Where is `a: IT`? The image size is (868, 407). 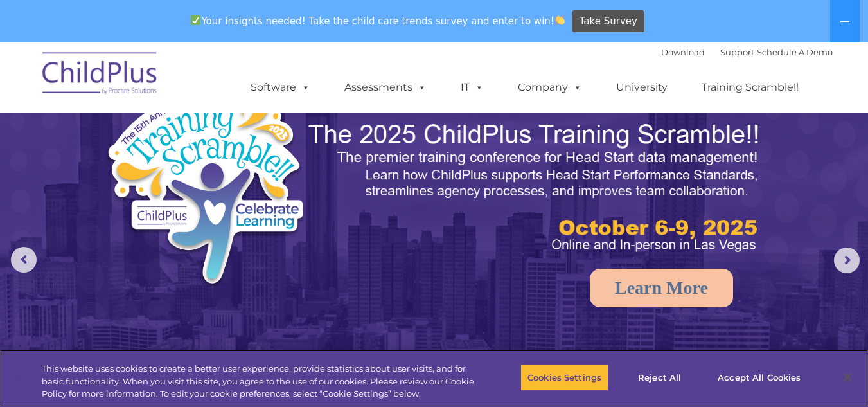 a: IT is located at coordinates (472, 87).